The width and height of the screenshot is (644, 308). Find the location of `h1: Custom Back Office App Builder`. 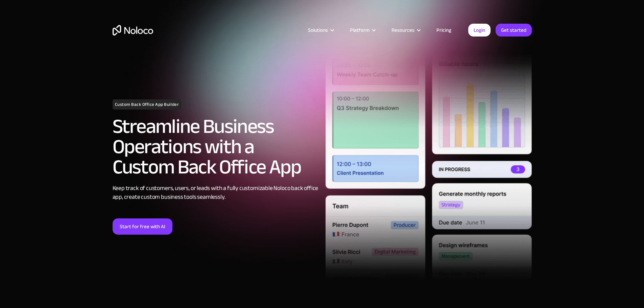

h1: Custom Back Office App Builder is located at coordinates (147, 105).